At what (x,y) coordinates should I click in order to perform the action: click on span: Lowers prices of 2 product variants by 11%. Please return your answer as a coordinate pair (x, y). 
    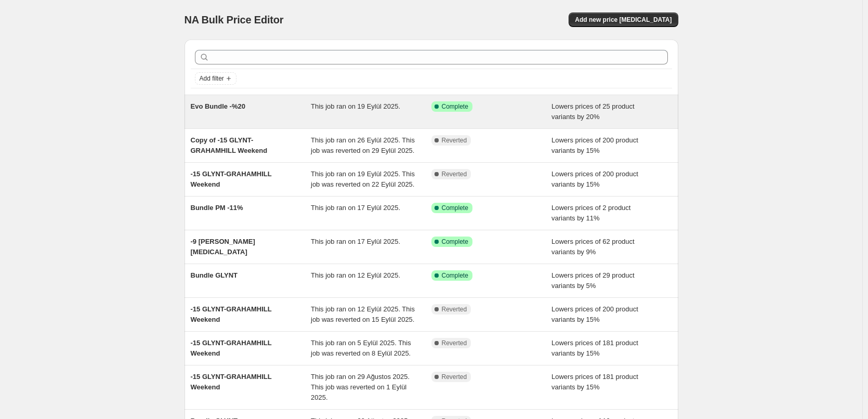
    Looking at the image, I should click on (591, 212).